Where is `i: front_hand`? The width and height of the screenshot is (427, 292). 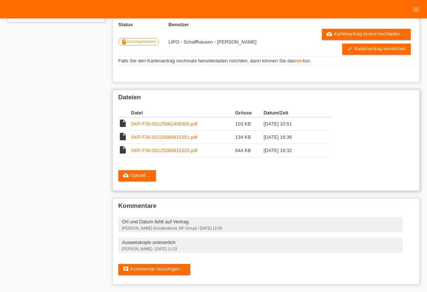 i: front_hand is located at coordinates (124, 42).